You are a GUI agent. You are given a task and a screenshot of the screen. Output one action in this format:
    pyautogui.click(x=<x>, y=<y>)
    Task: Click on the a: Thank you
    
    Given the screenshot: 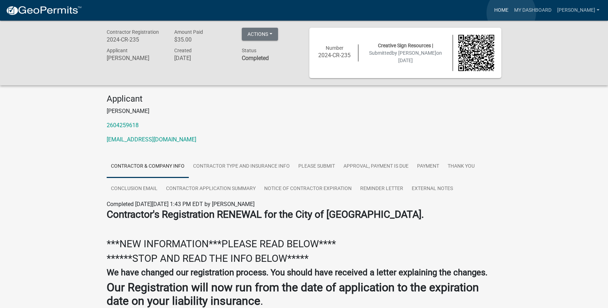 What is the action you would take?
    pyautogui.click(x=461, y=167)
    